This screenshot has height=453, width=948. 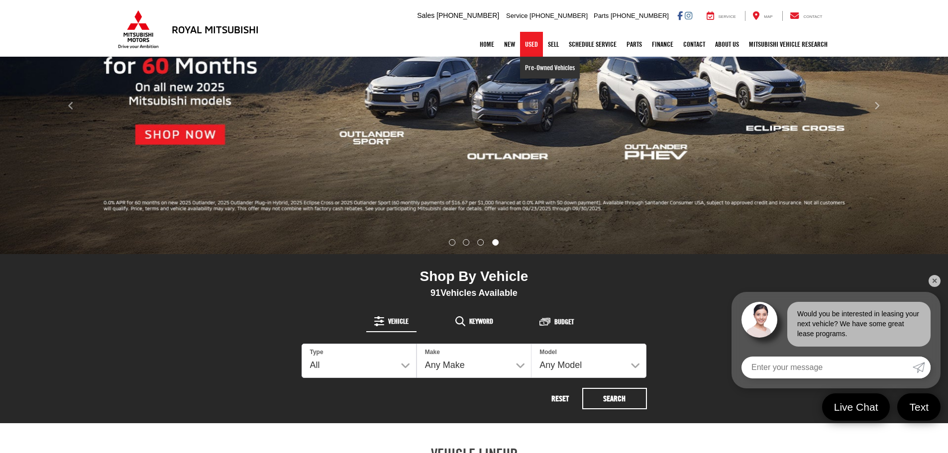 I want to click on span: Map, so click(x=768, y=16).